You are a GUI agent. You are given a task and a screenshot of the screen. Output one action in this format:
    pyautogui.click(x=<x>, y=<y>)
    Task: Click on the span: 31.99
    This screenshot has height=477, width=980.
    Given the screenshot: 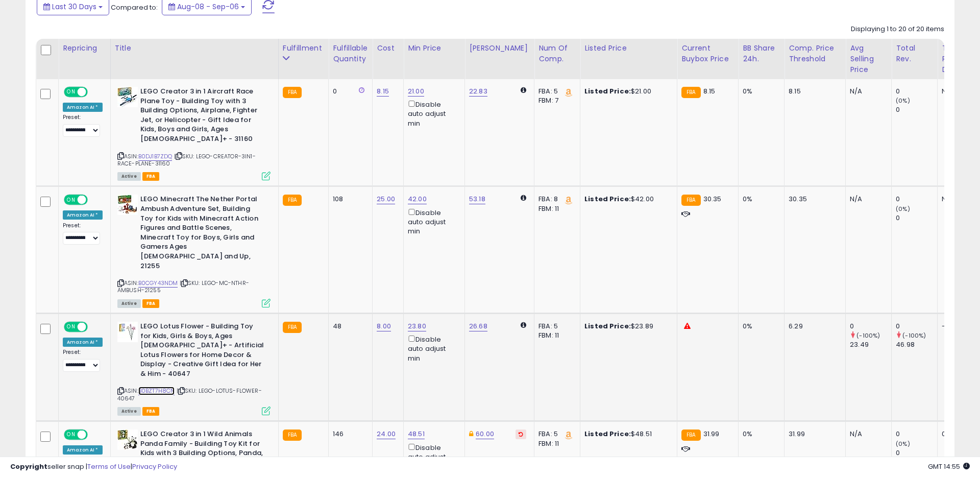 What is the action you would take?
    pyautogui.click(x=712, y=434)
    